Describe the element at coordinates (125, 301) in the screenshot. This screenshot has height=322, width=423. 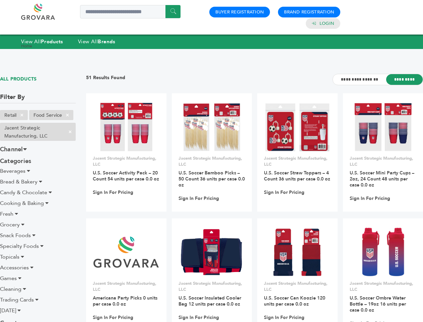
I see `a: Americana Party Picks 0 units per case 0.0 oz` at that location.